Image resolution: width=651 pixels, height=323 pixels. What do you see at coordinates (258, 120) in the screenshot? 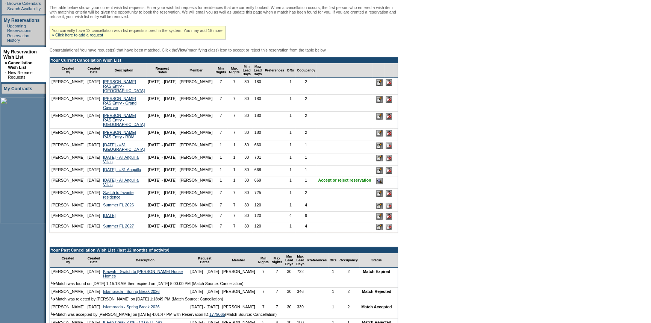
I see `td: 180` at bounding box center [258, 120].